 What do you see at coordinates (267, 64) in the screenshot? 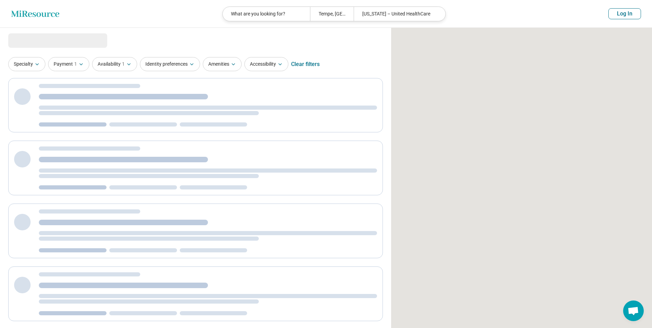
I see `button: Accessibility` at bounding box center [267, 64].